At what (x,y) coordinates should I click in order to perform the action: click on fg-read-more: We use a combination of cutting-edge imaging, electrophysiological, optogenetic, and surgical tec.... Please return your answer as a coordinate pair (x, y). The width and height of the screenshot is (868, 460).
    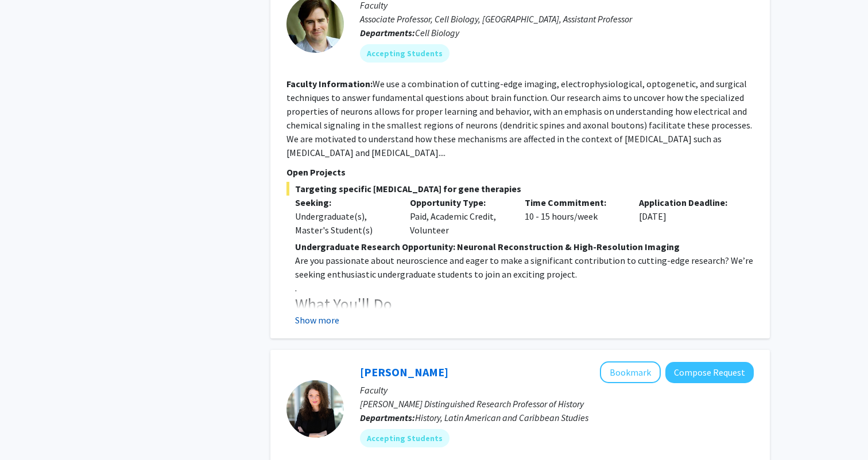
    Looking at the image, I should click on (518, 118).